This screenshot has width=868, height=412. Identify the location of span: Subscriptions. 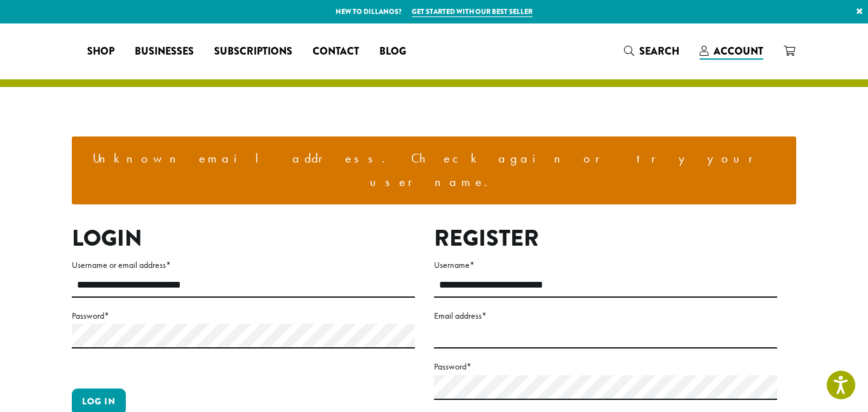
(253, 51).